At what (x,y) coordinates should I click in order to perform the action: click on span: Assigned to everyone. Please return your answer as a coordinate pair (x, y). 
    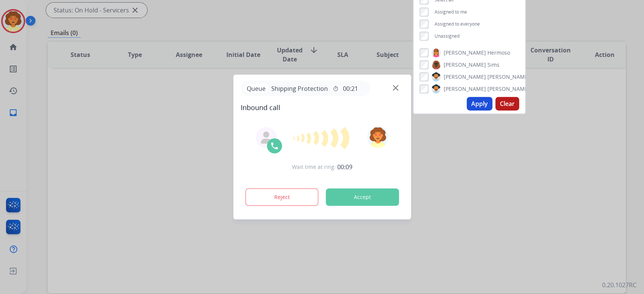
    Looking at the image, I should click on (457, 23).